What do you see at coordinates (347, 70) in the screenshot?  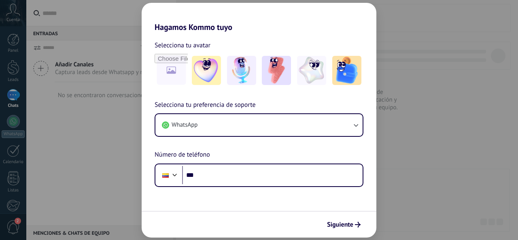 I see `img: -5.jpeg` at bounding box center [347, 70].